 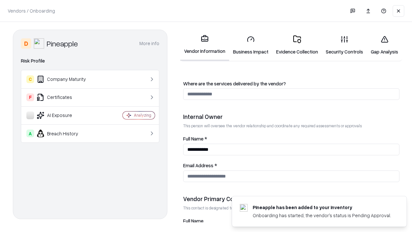 What do you see at coordinates (90, 61) in the screenshot?
I see `div: Risk Profile` at bounding box center [90, 61].